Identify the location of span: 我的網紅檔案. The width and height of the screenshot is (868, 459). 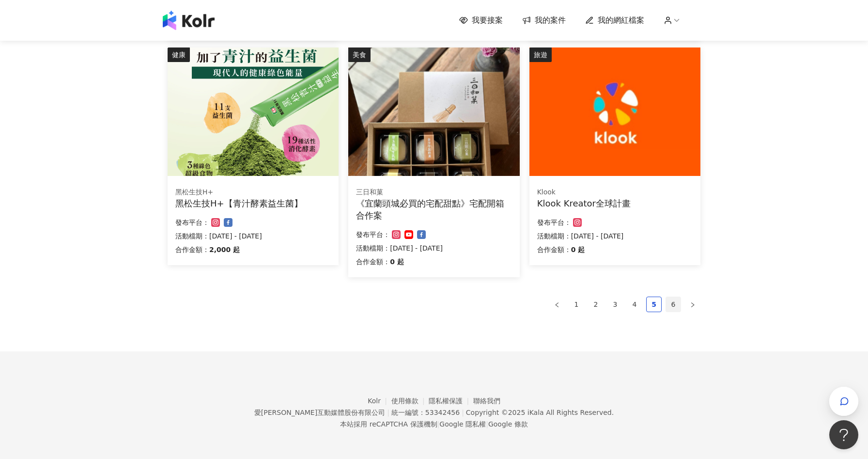
(621, 20).